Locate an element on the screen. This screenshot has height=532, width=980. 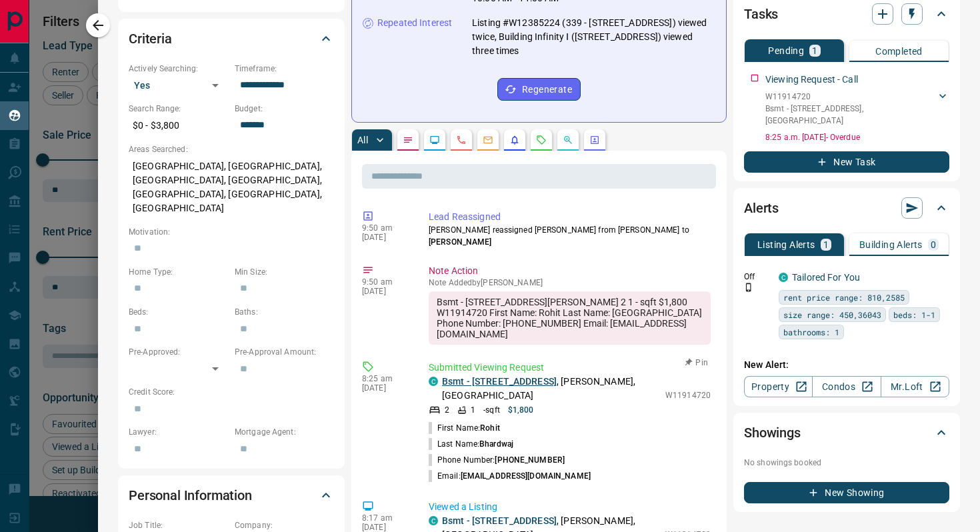
p: Listing Alerts is located at coordinates (786, 244).